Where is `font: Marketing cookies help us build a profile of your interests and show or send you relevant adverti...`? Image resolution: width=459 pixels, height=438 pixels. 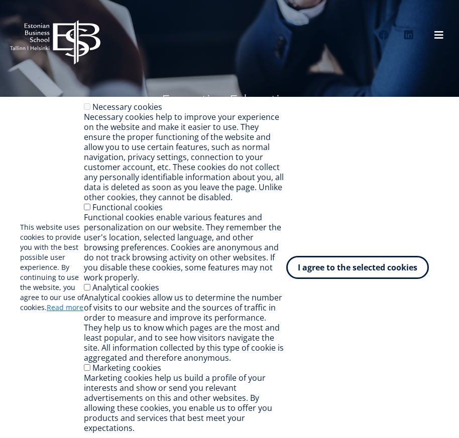
font: Marketing cookies help us build a profile of your interests and show or send you relevant adverti... is located at coordinates (178, 403).